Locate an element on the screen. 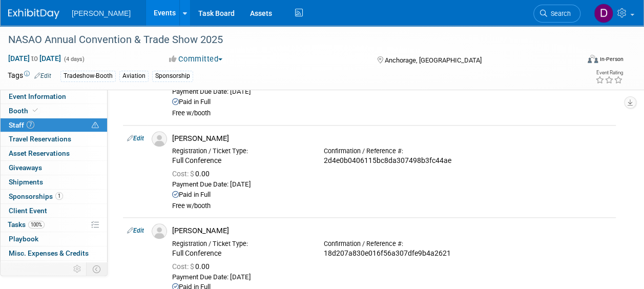 Image resolution: width=644 pixels, height=289 pixels. span: Misc. Expenses & Credits is located at coordinates (49, 254).